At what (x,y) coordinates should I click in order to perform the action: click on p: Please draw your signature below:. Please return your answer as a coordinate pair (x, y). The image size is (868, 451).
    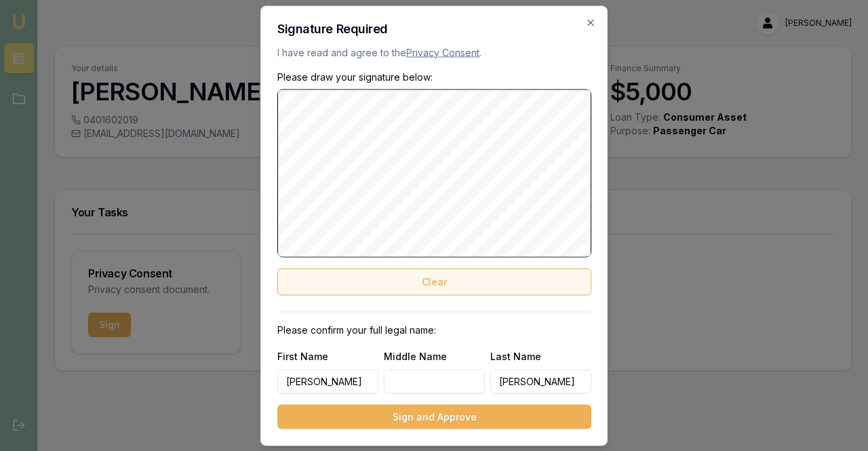
    Looking at the image, I should click on (434, 76).